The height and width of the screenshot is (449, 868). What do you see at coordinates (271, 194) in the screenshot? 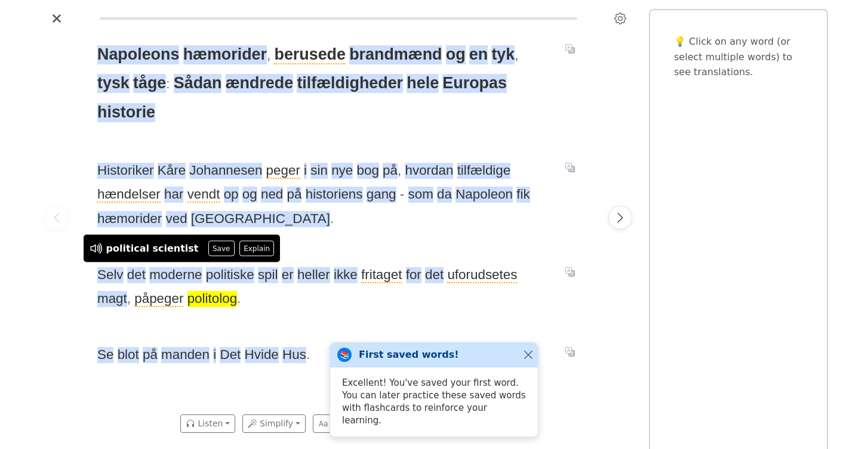
I see `span: ned` at bounding box center [271, 194].